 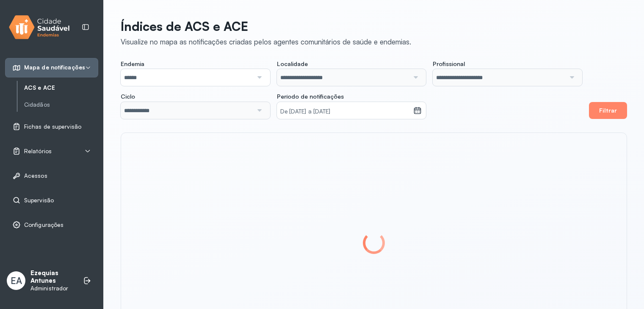 What do you see at coordinates (16, 281) in the screenshot?
I see `span: EA` at bounding box center [16, 281].